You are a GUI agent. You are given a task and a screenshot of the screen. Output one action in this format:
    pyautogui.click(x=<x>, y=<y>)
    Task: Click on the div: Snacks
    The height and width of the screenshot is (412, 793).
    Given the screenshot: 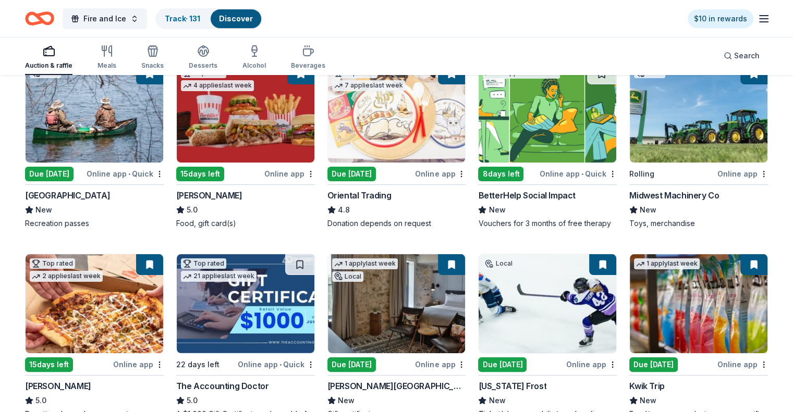 What is the action you would take?
    pyautogui.click(x=152, y=66)
    